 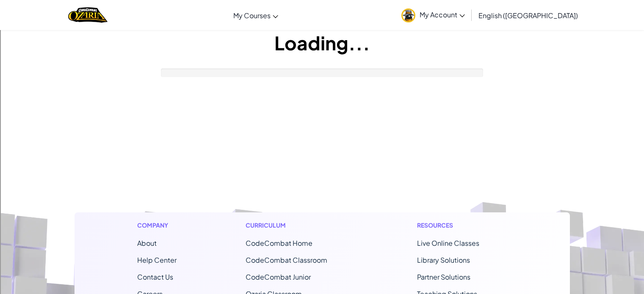 What do you see at coordinates (256, 15) in the screenshot?
I see `a: My Courses` at bounding box center [256, 15].